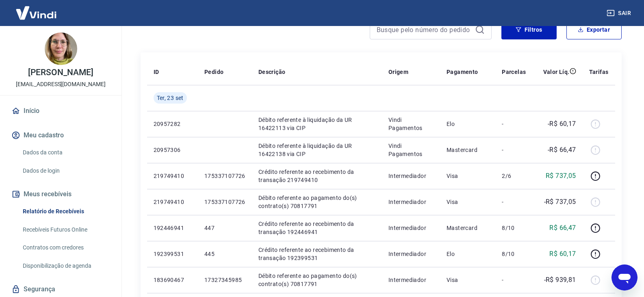  Describe the element at coordinates (317, 228) in the screenshot. I see `p: Crédito referente ao recebimento da transação 192446941` at that location.